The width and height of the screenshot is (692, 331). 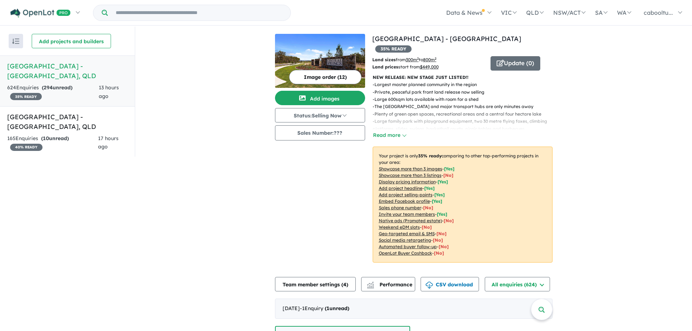 What do you see at coordinates (370, 283) in the screenshot?
I see `img: line-chart.svg` at bounding box center [370, 283].